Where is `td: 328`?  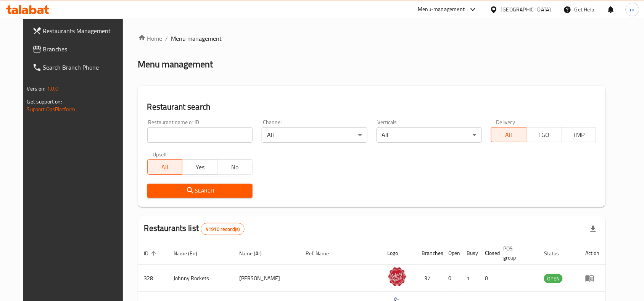
td: 328 is located at coordinates (153, 279).